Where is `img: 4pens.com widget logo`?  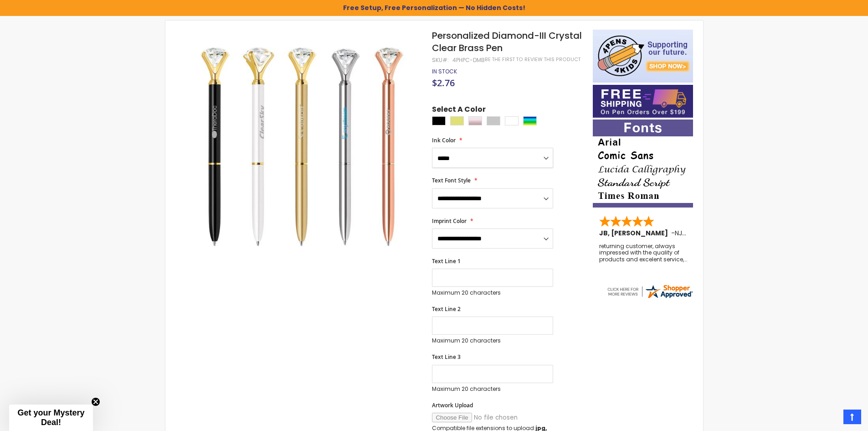 img: 4pens.com widget logo is located at coordinates (650, 292).